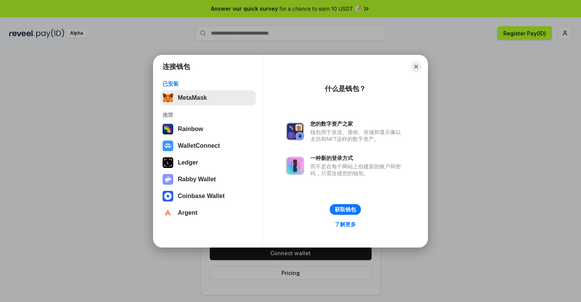 This screenshot has width=581, height=302. Describe the element at coordinates (208, 196) in the screenshot. I see `button: Coinbase Wallet` at that location.